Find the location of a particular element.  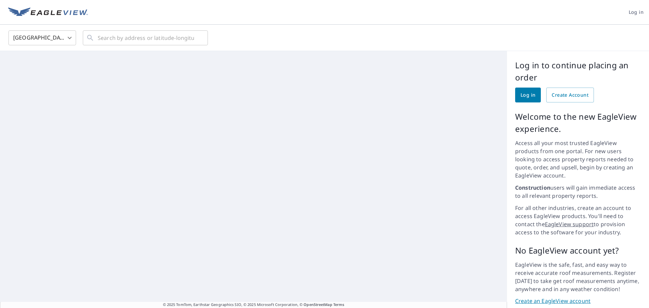

input: Search by address or latitude-longitude is located at coordinates (146, 38).